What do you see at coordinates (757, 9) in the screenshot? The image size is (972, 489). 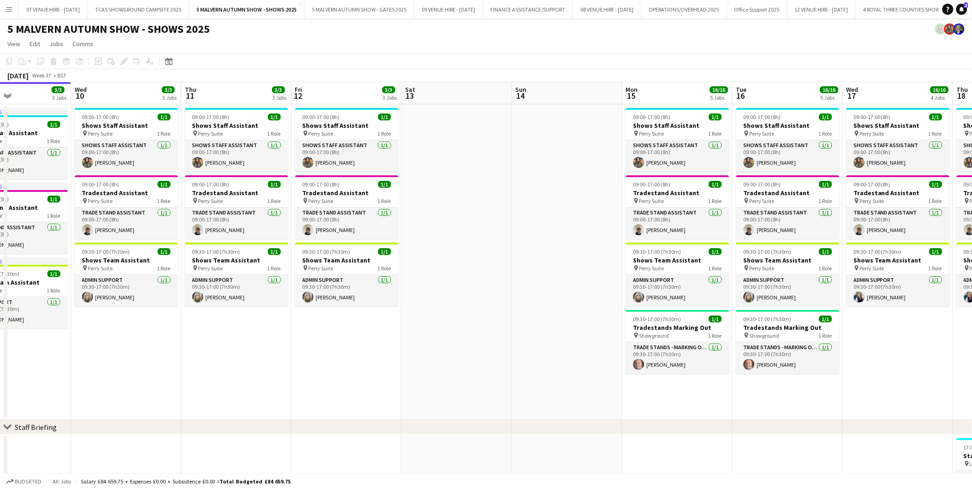 I see `button: Office Support 2025` at bounding box center [757, 9].